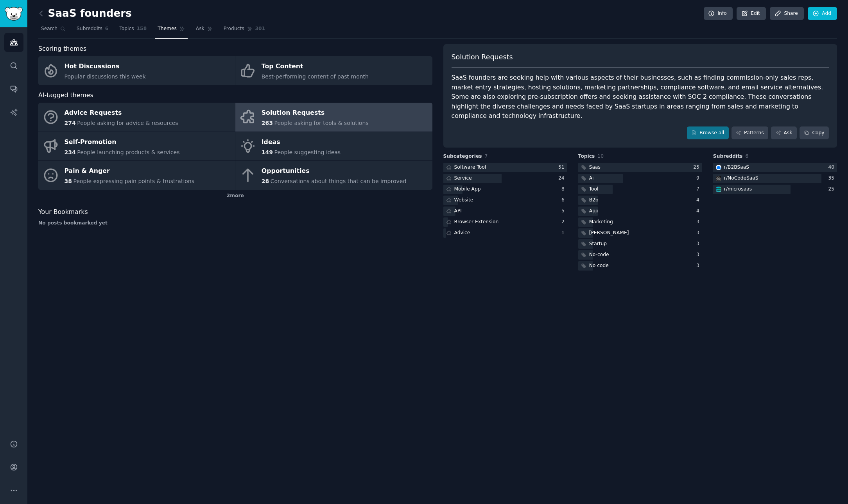 The height and width of the screenshot is (504, 848). Describe the element at coordinates (49, 29) in the screenshot. I see `span: Search` at that location.